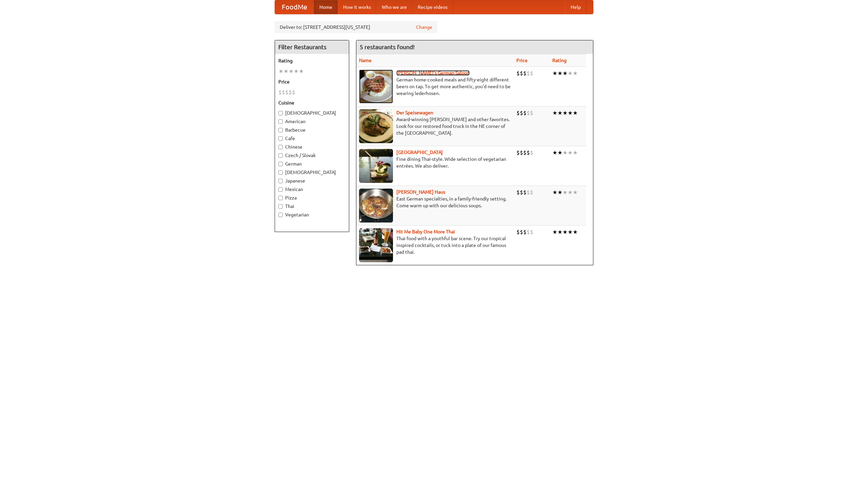  I want to click on a: FoodMe, so click(294, 7).